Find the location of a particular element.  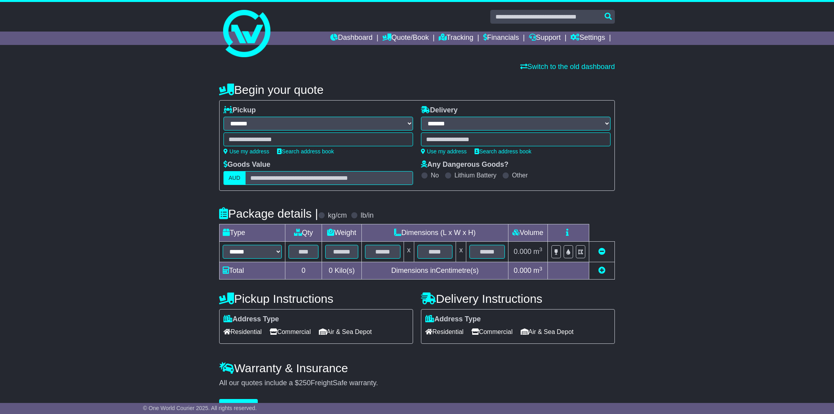

td: Type is located at coordinates (252, 233).